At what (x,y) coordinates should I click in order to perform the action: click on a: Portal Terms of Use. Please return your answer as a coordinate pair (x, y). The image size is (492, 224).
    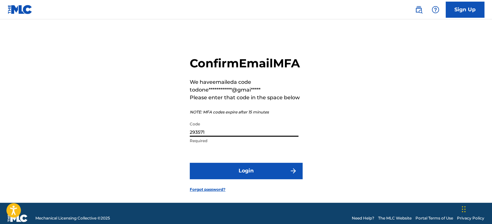
    Looking at the image, I should click on (434, 218).